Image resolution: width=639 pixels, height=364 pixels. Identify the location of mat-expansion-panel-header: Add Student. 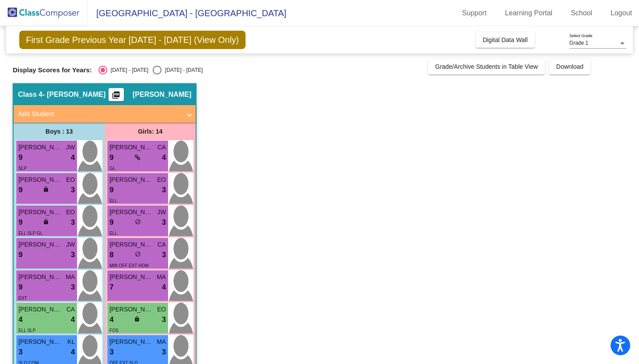
(105, 114).